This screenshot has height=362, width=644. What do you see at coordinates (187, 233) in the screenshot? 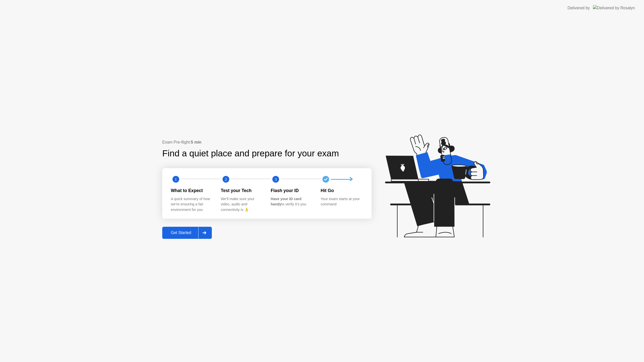
I see `button: Get Started` at bounding box center [187, 233].